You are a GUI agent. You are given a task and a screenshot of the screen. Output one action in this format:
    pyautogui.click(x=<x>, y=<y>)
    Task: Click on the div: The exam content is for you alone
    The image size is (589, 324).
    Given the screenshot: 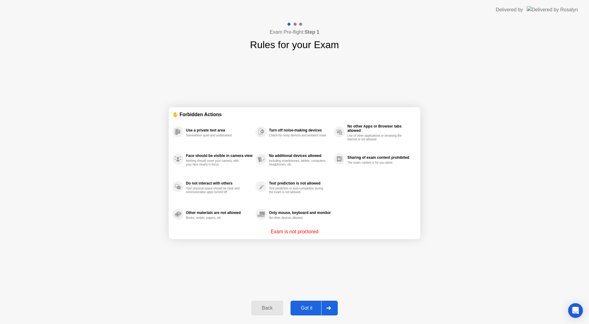 What is the action you would take?
    pyautogui.click(x=376, y=163)
    